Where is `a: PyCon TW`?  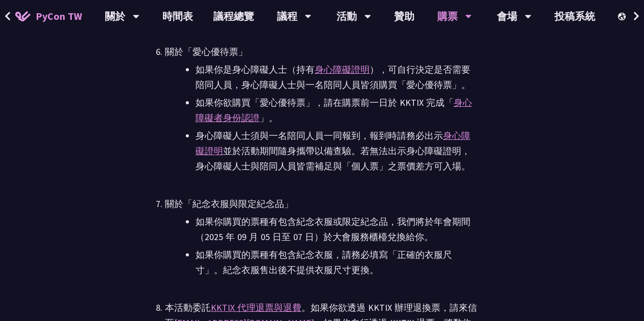
a: PyCon TW is located at coordinates (48, 17).